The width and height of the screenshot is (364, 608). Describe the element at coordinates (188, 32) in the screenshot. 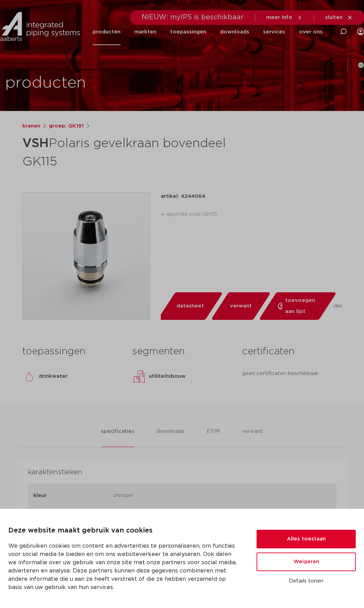

I see `a: toepassingen` at that location.